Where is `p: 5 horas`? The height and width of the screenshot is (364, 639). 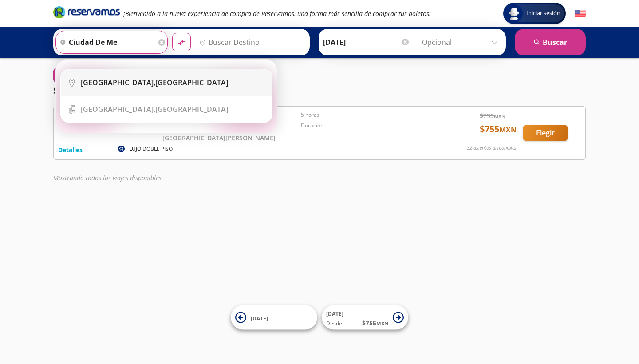
p: 5 horas is located at coordinates (368, 115).